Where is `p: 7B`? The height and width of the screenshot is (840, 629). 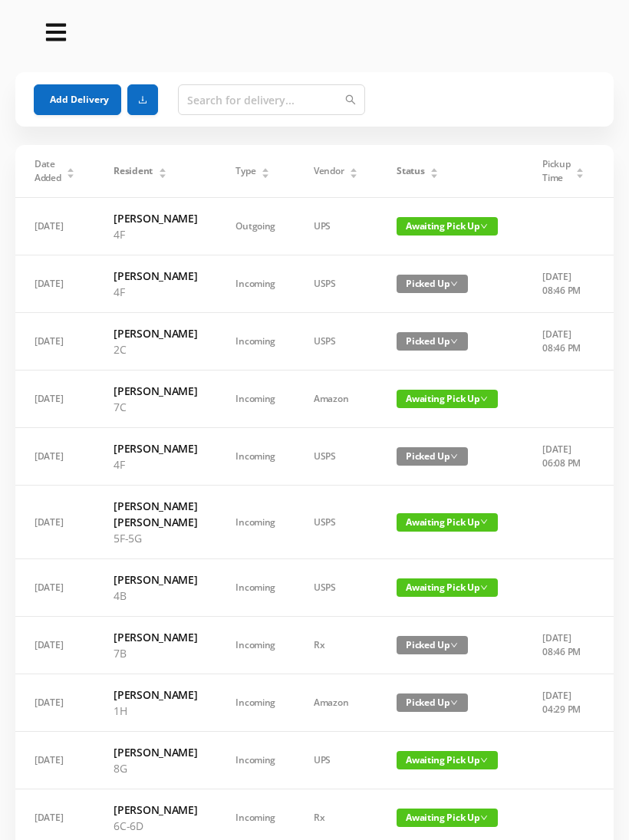 p: 7B is located at coordinates (155, 653).